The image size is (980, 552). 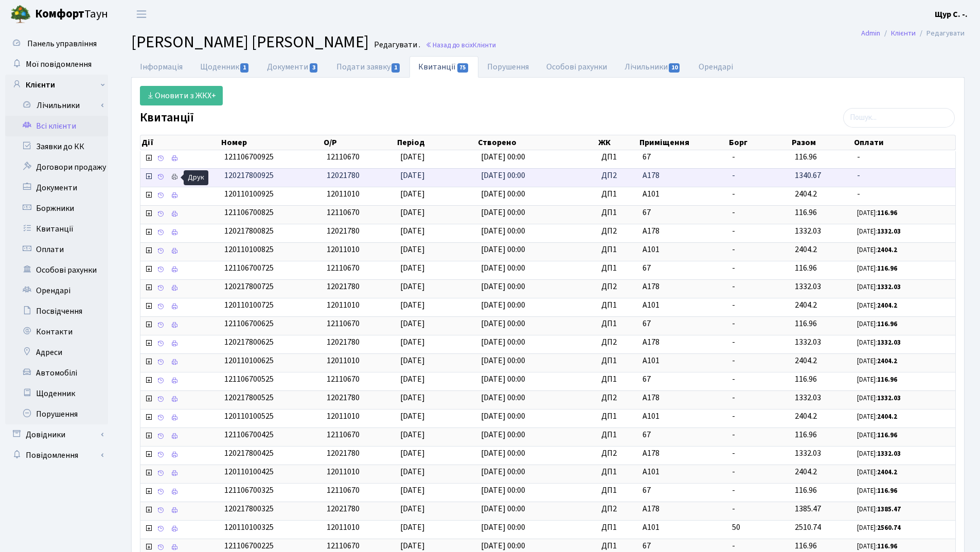 What do you see at coordinates (225, 67) in the screenshot?
I see `a: Щоденник` at bounding box center [225, 67].